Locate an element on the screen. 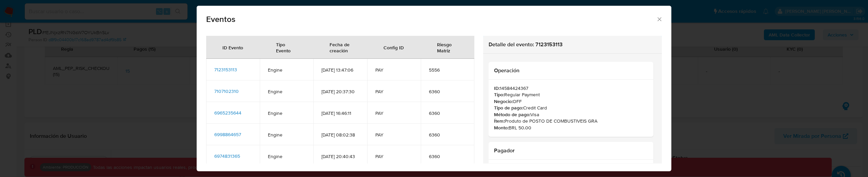 This screenshot has height=177, width=868. h2: Pagador is located at coordinates (571, 151).